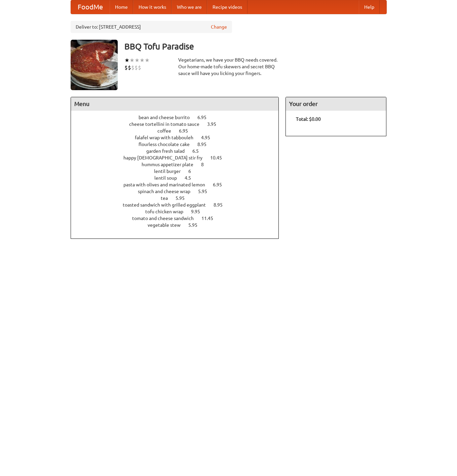 This screenshot has width=457, height=476. Describe the element at coordinates (179, 124) in the screenshot. I see `a: cheese tortellini in tomato sauce 3.95` at that location.